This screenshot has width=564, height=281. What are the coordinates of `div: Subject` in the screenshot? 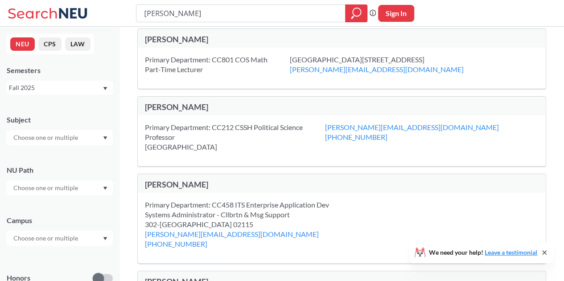 It's located at (60, 120).